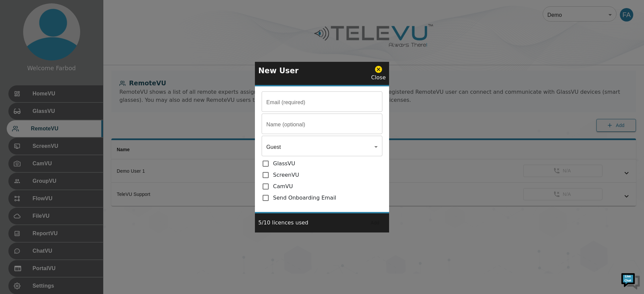  Describe the element at coordinates (631, 280) in the screenshot. I see `img: Chat Widget` at that location.